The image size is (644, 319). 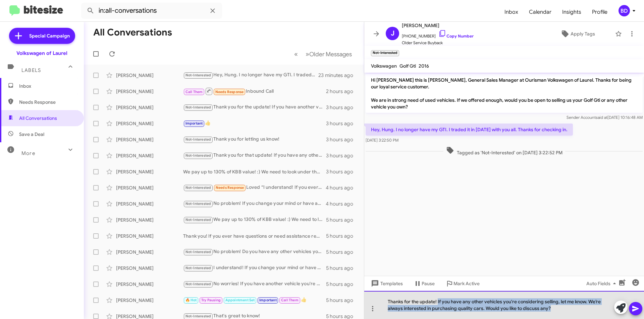 I want to click on button: Previous, so click(x=296, y=54).